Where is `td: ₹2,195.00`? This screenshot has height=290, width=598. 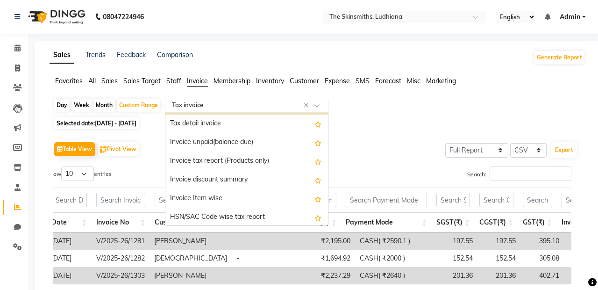 td: ₹2,195.00 is located at coordinates (321, 241).